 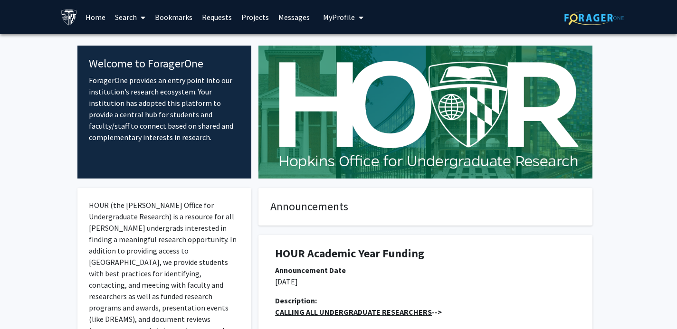 What do you see at coordinates (594, 18) in the screenshot?
I see `img: ForagerOne Logo` at bounding box center [594, 18].